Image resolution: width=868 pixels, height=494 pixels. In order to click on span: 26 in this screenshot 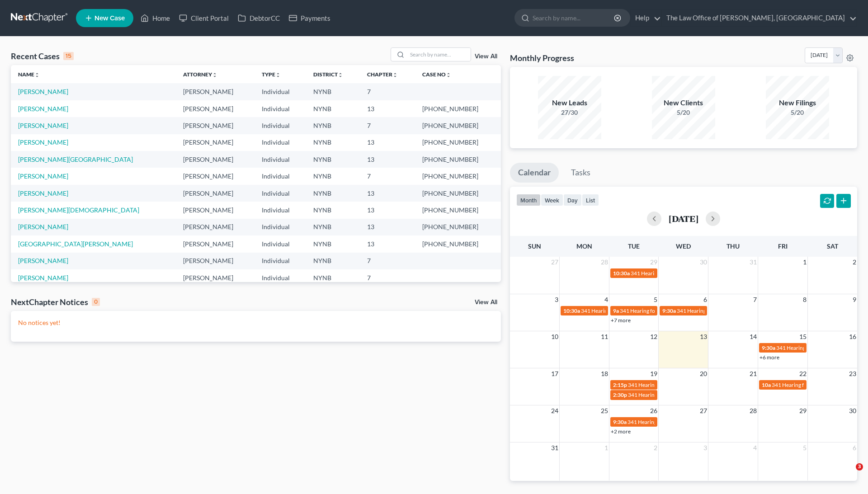, I will do `click(653, 411)`.